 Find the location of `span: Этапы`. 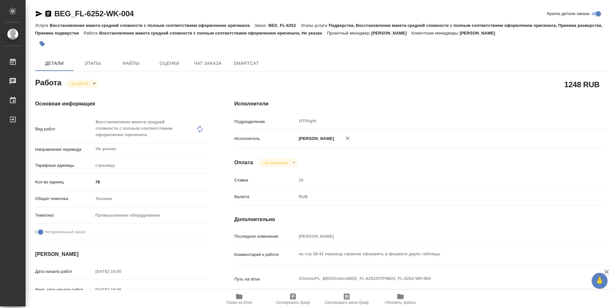

span: Этапы is located at coordinates (93, 63).